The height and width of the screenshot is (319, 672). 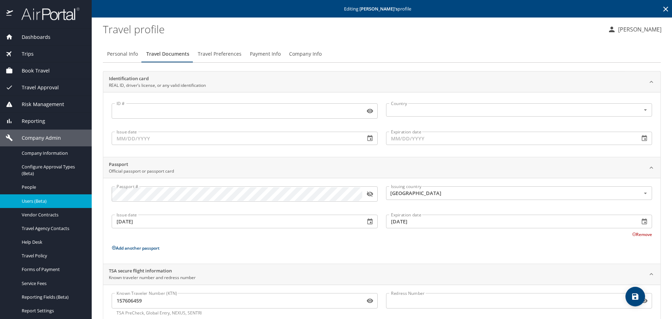 I want to click on h2: TSA secure flight information, so click(x=152, y=271).